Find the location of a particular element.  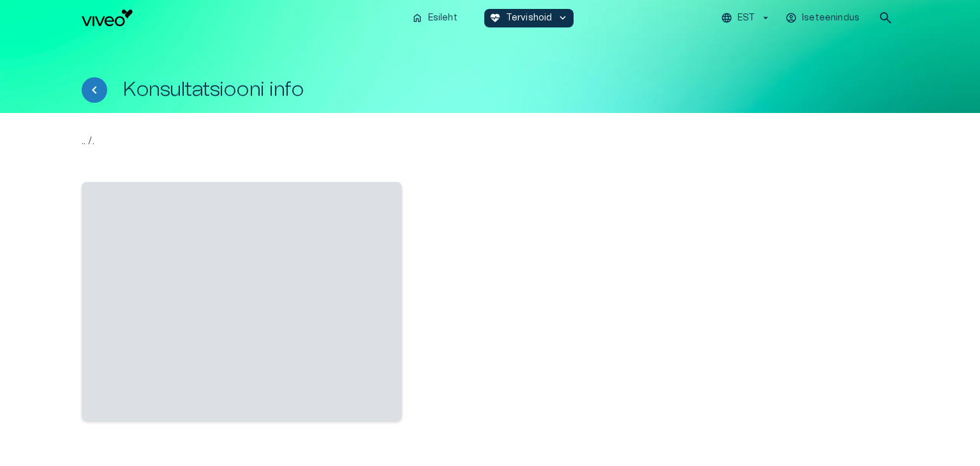

button: Tagasi is located at coordinates (95, 90).